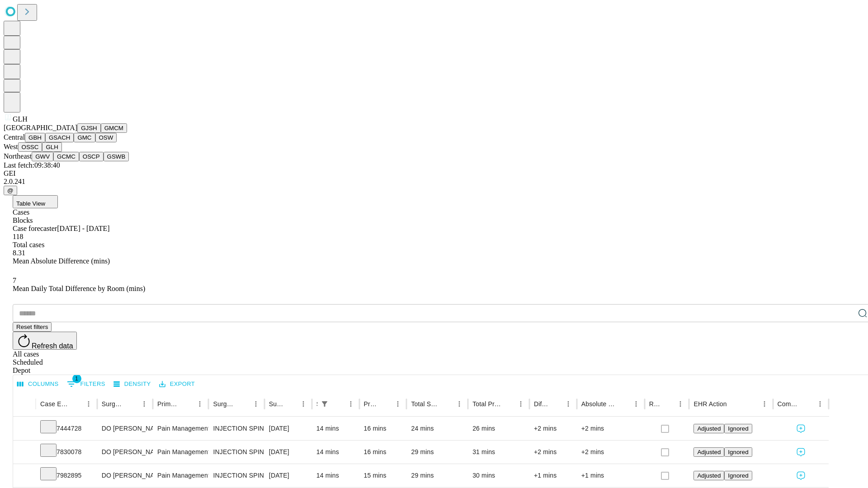 The height and width of the screenshot is (488, 868). I want to click on div: Scheduled In Room Duration, so click(317, 404).